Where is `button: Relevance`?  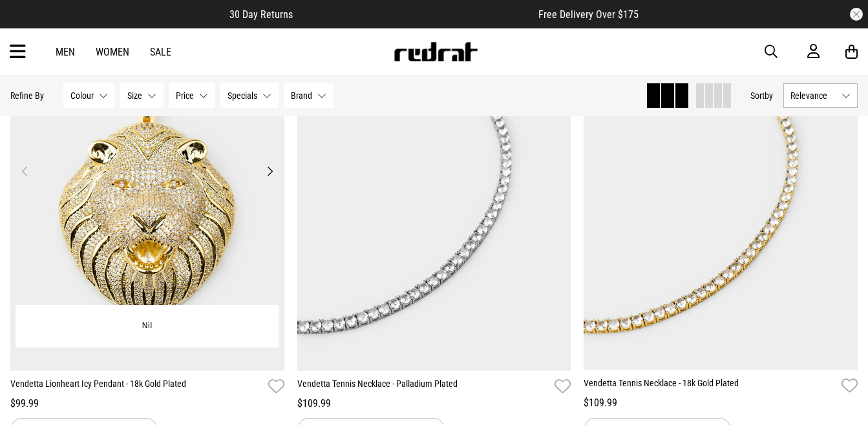
button: Relevance is located at coordinates (820, 96).